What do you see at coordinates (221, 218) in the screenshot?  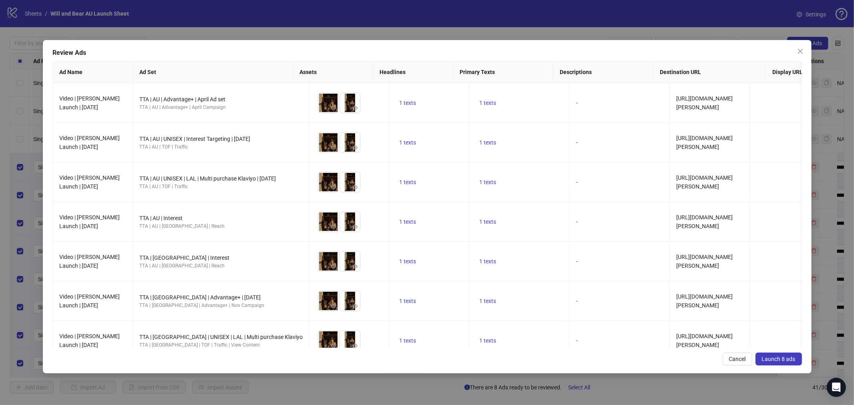 I see `div: TTA | AU | Interest` at bounding box center [221, 218].